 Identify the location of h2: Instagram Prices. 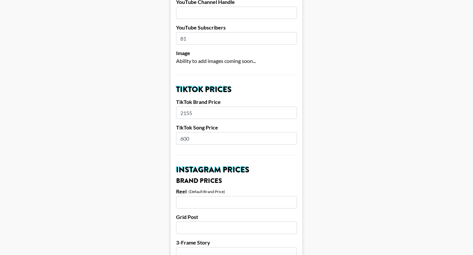
(236, 170).